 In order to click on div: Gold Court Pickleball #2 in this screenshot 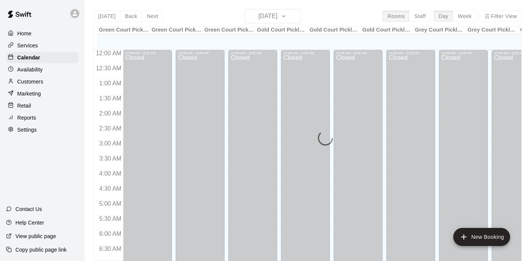, I will do `click(335, 30)`.